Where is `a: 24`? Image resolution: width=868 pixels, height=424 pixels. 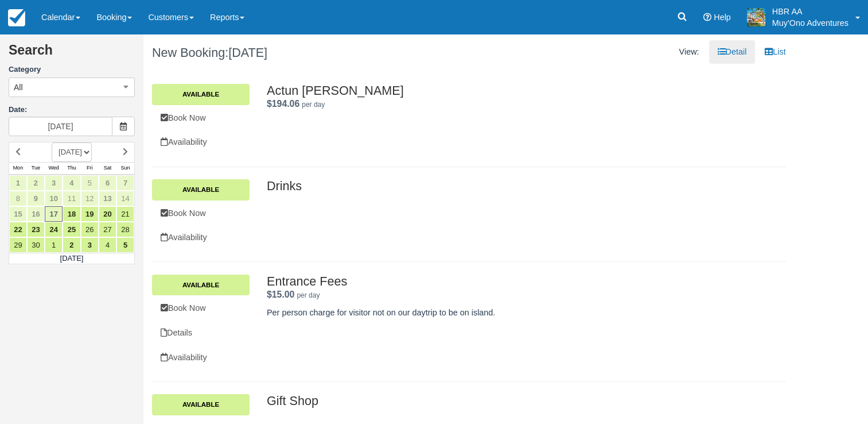
a: 24 is located at coordinates (53, 229).